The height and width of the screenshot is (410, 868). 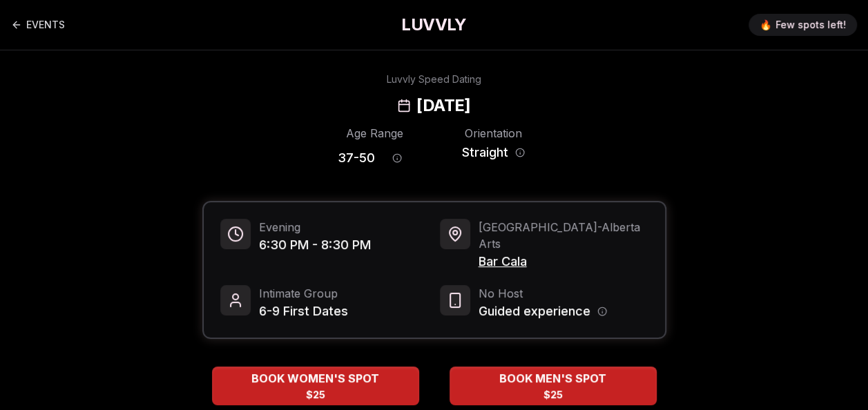 What do you see at coordinates (534, 311) in the screenshot?
I see `span: Guided experience` at bounding box center [534, 311].